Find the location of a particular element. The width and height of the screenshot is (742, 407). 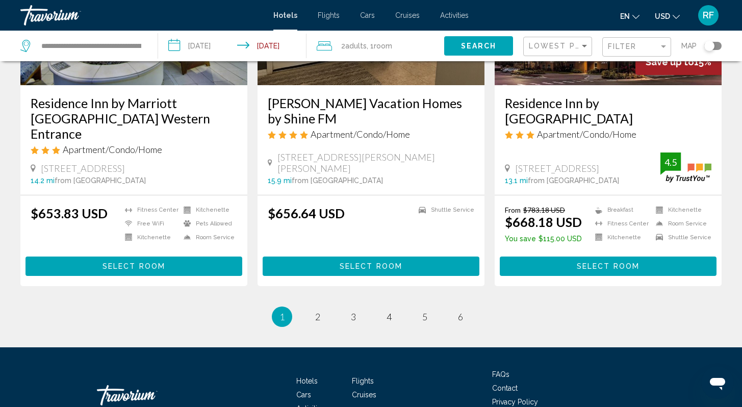

p: $115.00 USD is located at coordinates (543, 239).